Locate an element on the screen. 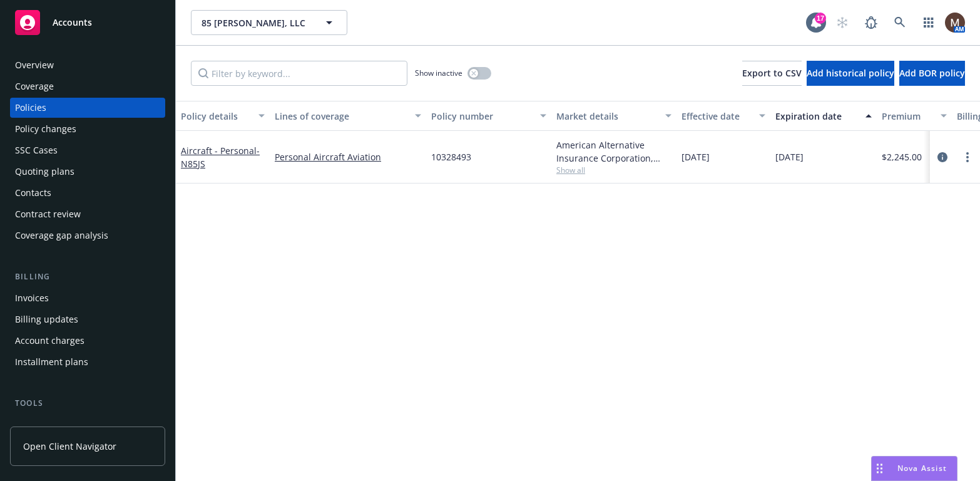 Image resolution: width=980 pixels, height=481 pixels. div: Billing is located at coordinates (88, 276).